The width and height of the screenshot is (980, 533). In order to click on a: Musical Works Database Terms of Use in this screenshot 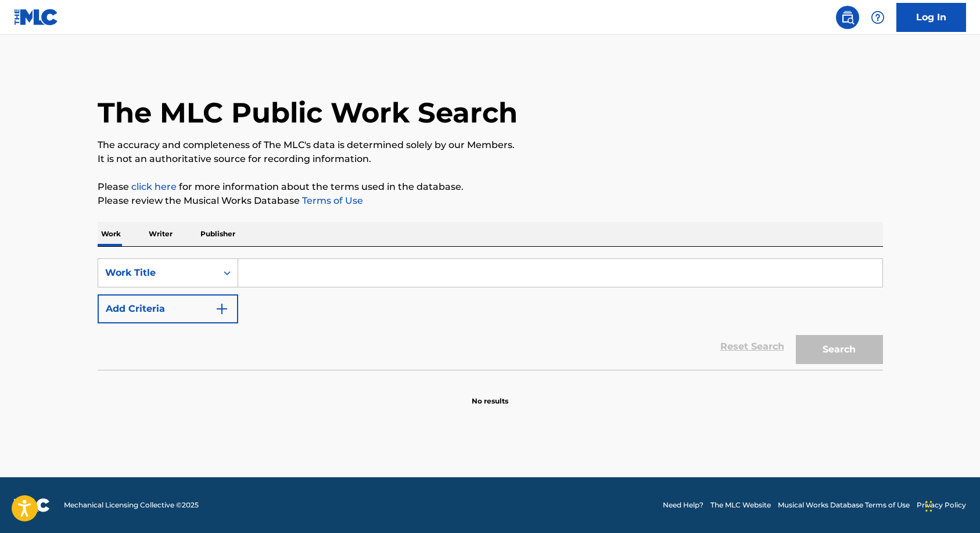, I will do `click(844, 505)`.